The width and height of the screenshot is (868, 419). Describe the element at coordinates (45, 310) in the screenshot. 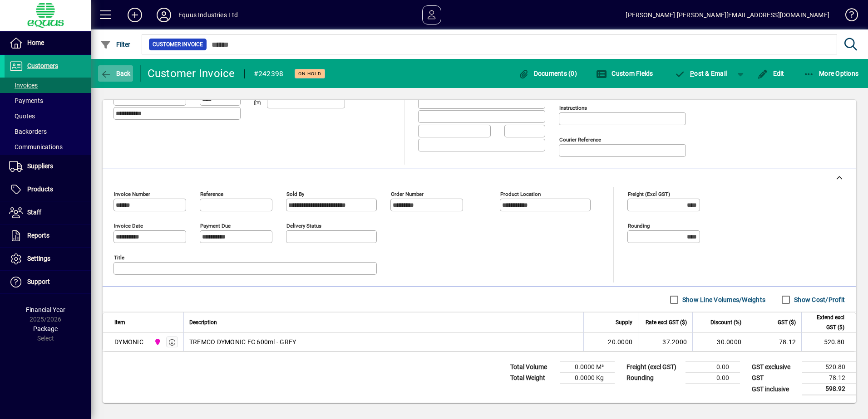

I see `span: Financial Year` at that location.